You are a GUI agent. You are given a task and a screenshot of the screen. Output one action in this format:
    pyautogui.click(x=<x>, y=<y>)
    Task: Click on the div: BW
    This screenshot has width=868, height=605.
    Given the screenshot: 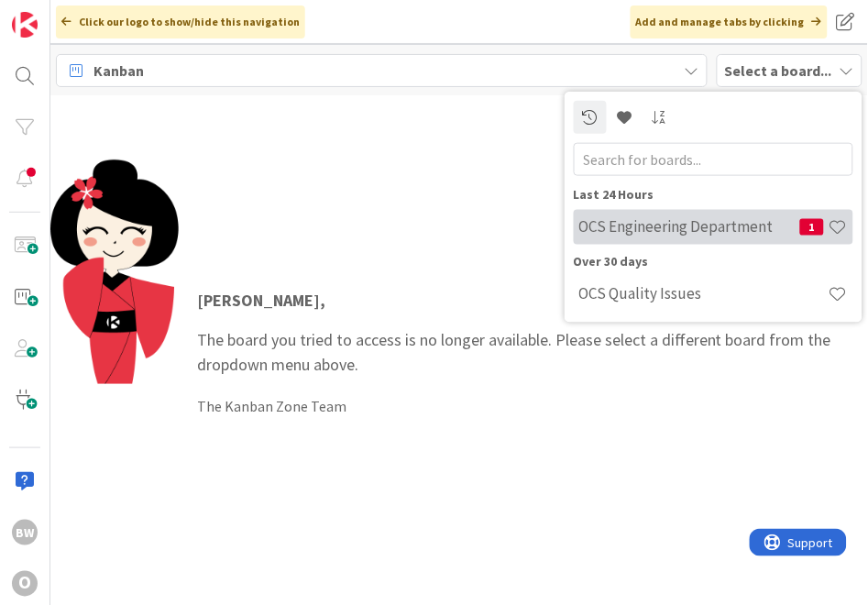 What is the action you would take?
    pyautogui.click(x=25, y=532)
    